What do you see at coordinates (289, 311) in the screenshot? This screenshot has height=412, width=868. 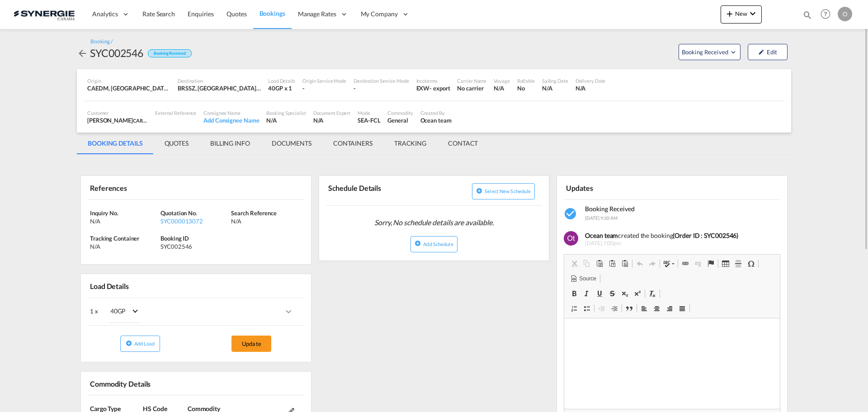 I see `md-icon: icons/ic_keyboard_arrow_right_black_24px.svg` at bounding box center [289, 311].